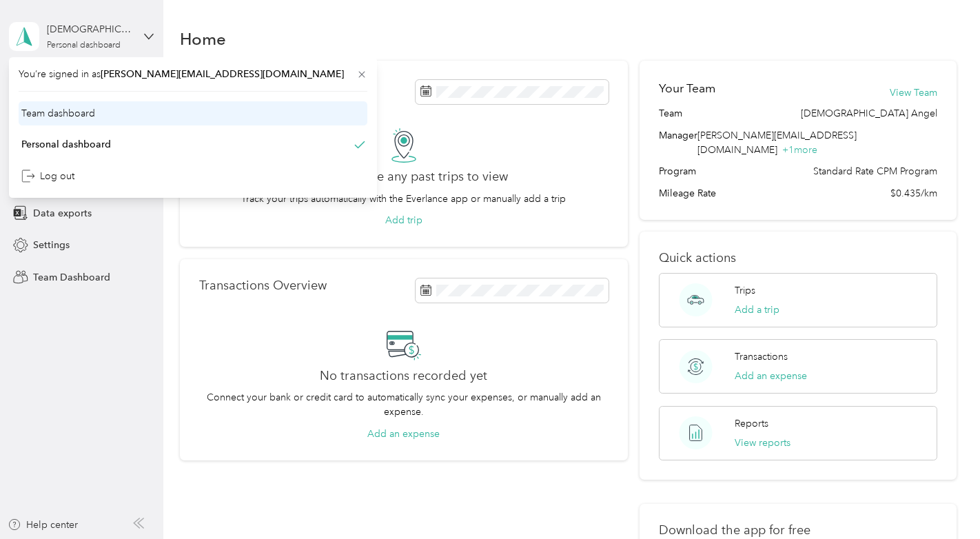  I want to click on span: Standard Rate CPM Program, so click(875, 171).